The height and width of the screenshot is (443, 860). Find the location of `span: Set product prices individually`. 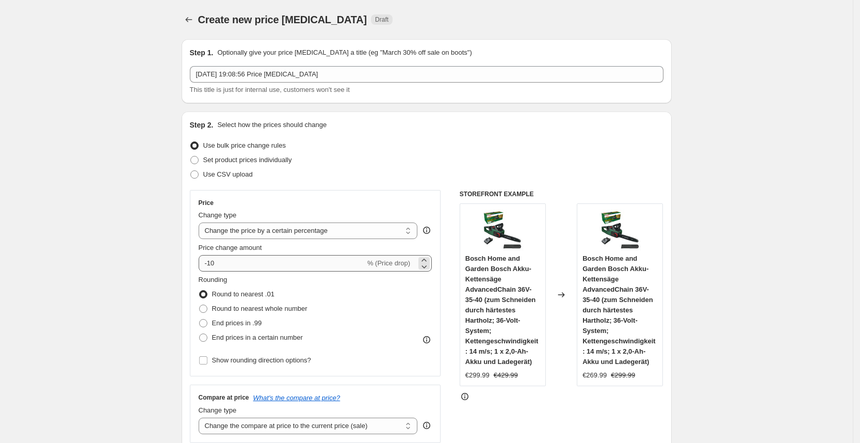

span: Set product prices individually is located at coordinates (248, 160).